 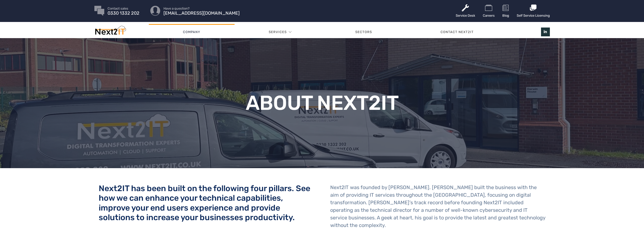 What do you see at coordinates (201, 8) in the screenshot?
I see `span: Have a question?` at bounding box center [201, 8].